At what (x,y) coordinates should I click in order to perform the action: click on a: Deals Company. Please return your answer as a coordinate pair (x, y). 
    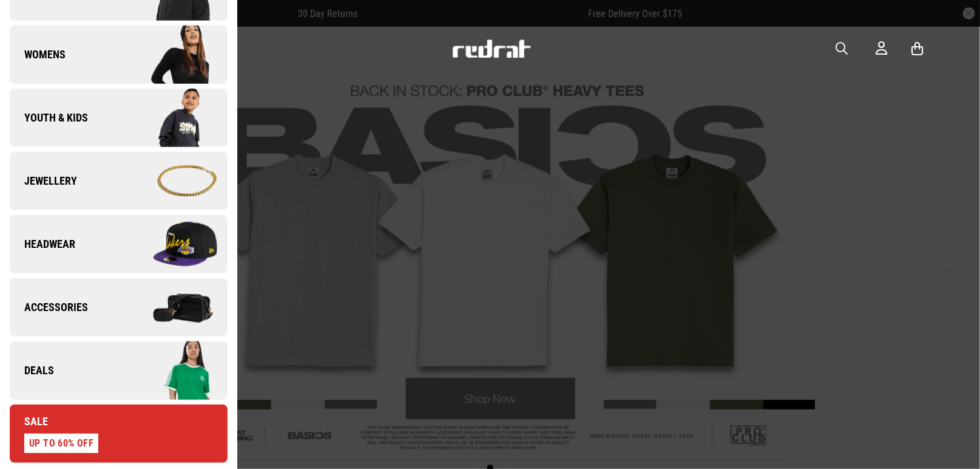
    Looking at the image, I should click on (118, 370).